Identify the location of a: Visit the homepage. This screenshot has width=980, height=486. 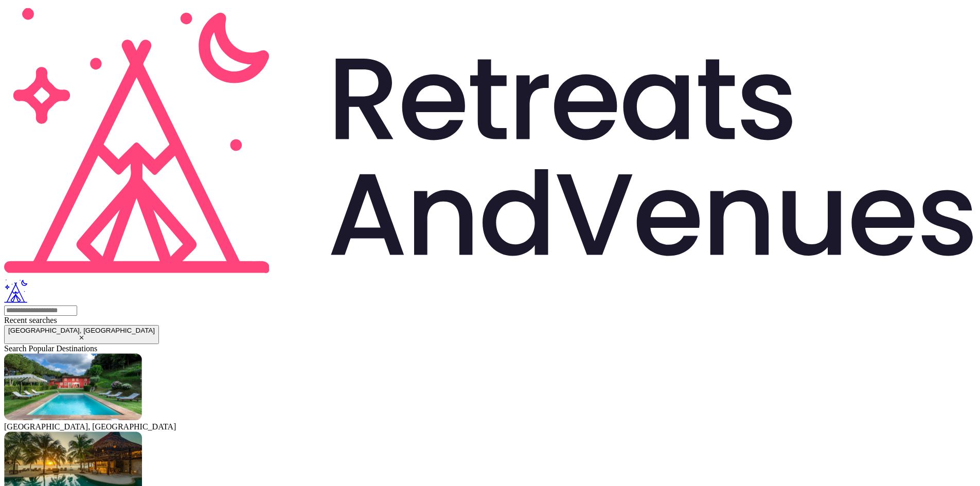
(490, 287).